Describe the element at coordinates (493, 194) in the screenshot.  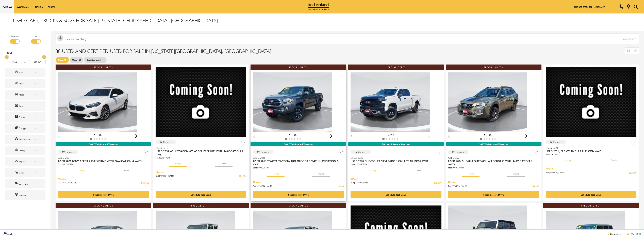
I see `div: Schedule Test Drive - Used 2024 Subaru Outback Wilderness With Navigation & AWD` at that location.